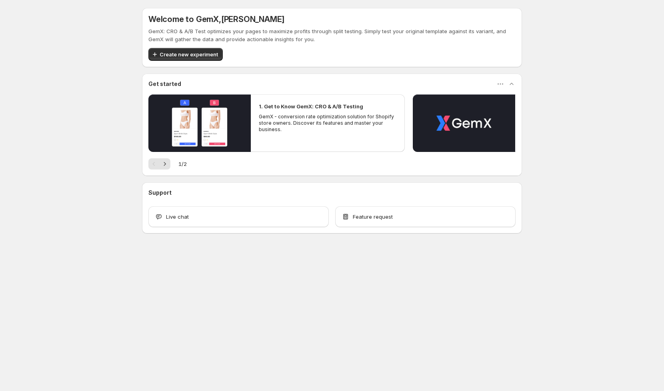 Image resolution: width=664 pixels, height=391 pixels. What do you see at coordinates (332, 35) in the screenshot?
I see `p: GemX: CRO & A/B Test optimizes your pages to maximize profits through split testing. Simply test ...` at bounding box center [332, 35].